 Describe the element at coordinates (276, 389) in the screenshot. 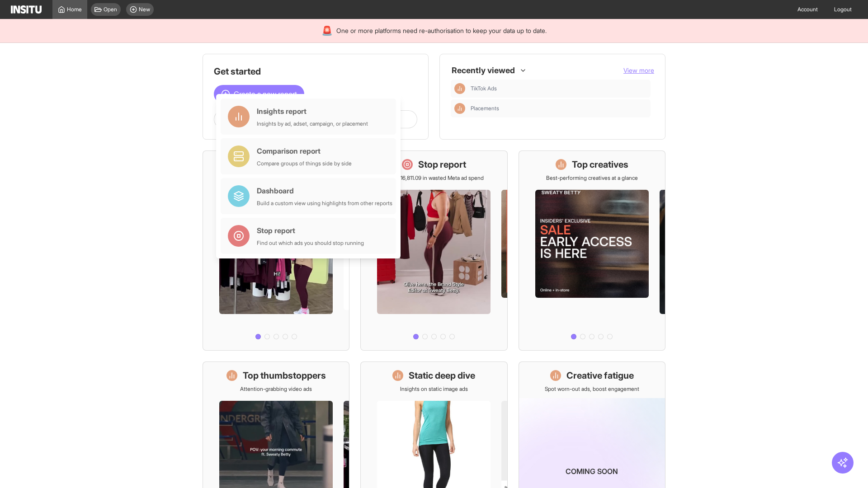

I see `p: Attention-grabbing video ads` at that location.